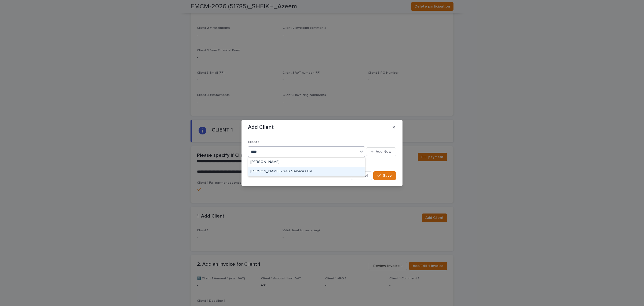 The width and height of the screenshot is (644, 306). Describe the element at coordinates (384, 175) in the screenshot. I see `button: Save` at that location.